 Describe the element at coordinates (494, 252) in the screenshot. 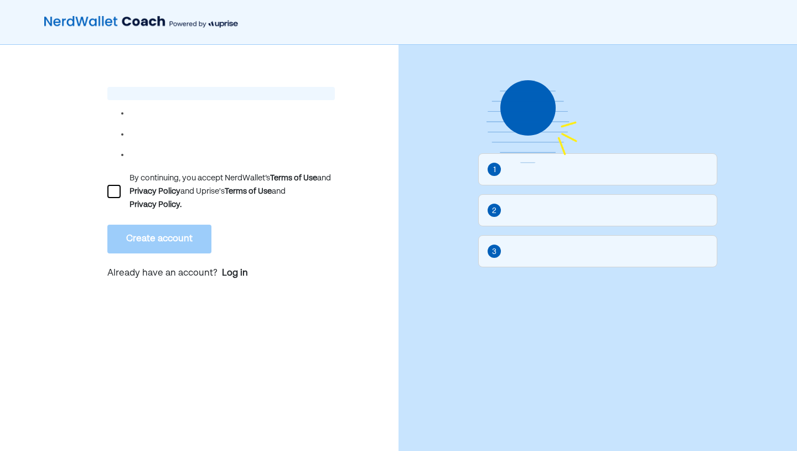

I see `div: 3` at that location.